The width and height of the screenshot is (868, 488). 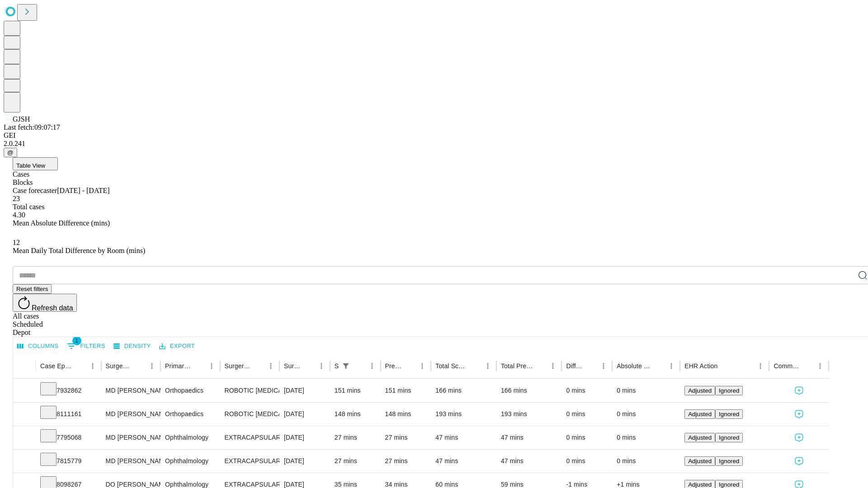 What do you see at coordinates (35, 163) in the screenshot?
I see `button: Table View` at bounding box center [35, 163].